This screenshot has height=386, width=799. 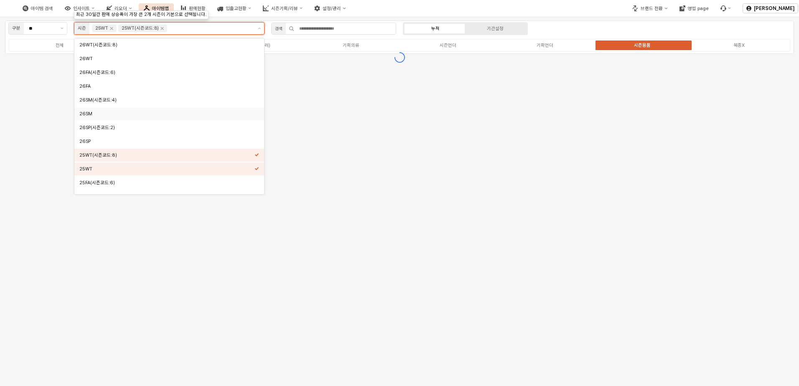 I want to click on label: 시즌용품, so click(x=643, y=45).